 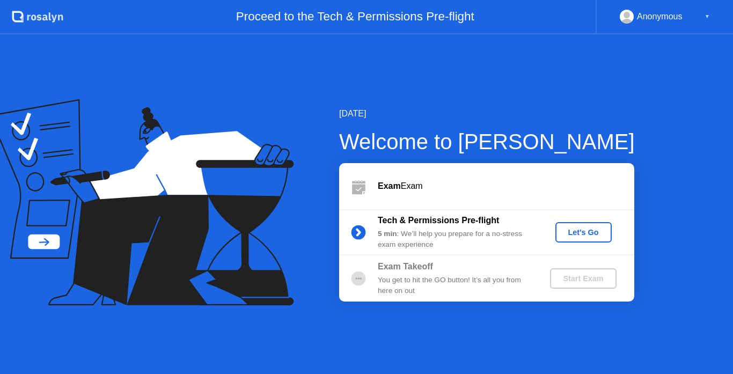 I want to click on div: Let's Go, so click(x=583, y=232).